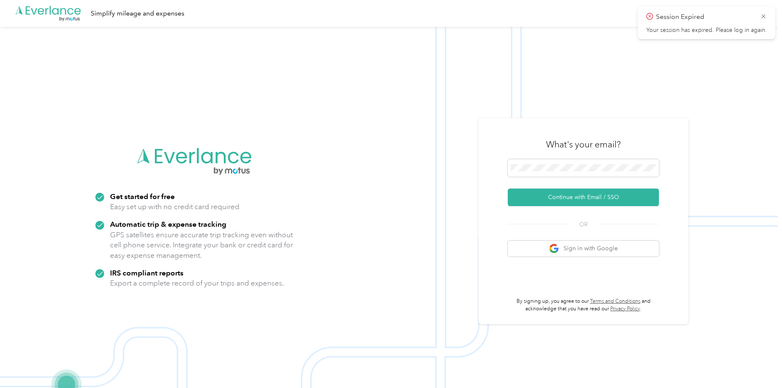  I want to click on p: Easy set up with no credit card required, so click(175, 207).